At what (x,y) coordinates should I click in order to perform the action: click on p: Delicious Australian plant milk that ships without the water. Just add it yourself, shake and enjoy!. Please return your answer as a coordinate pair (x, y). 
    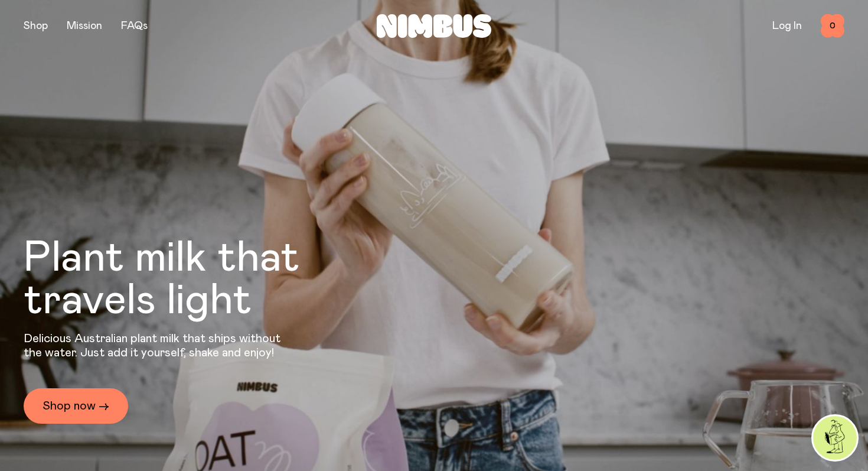
    Looking at the image, I should click on (156, 346).